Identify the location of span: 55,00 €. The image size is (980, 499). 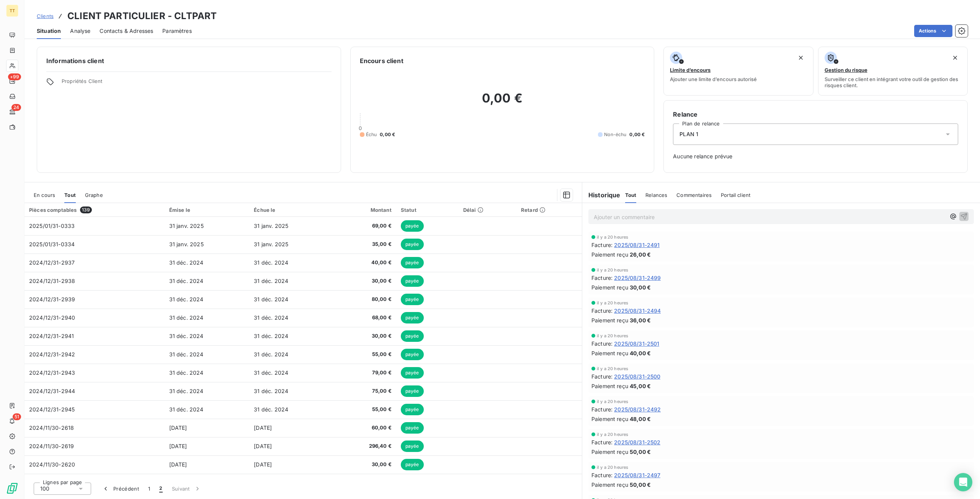
(365, 354).